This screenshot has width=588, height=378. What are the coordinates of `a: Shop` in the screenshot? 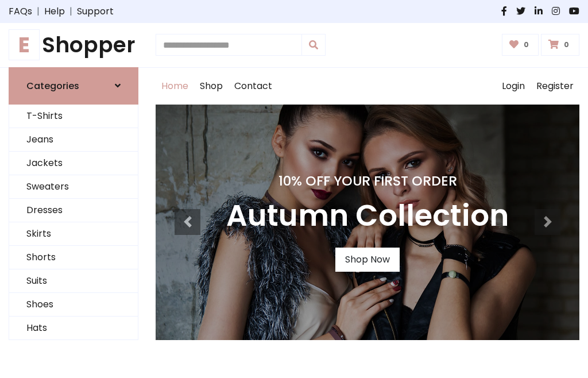 It's located at (211, 86).